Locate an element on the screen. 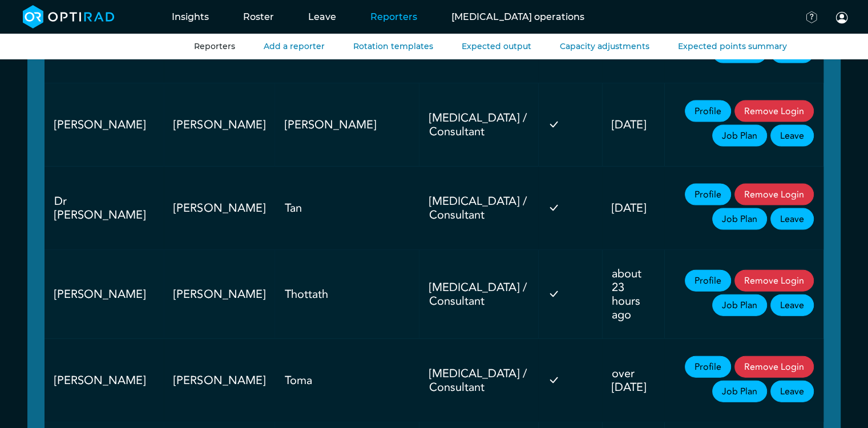 This screenshot has width=868, height=428. td: Thottath is located at coordinates (347, 294).